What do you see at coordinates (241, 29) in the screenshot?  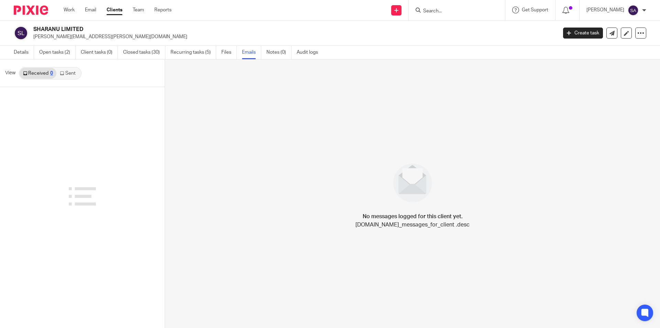 I see `h2: SHARANU LIMITED` at bounding box center [241, 29].